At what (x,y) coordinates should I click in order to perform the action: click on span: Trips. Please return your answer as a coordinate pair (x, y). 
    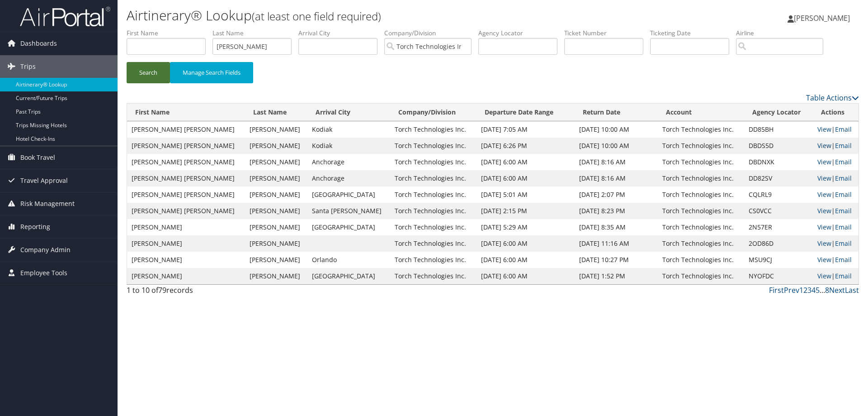
    Looking at the image, I should click on (28, 67).